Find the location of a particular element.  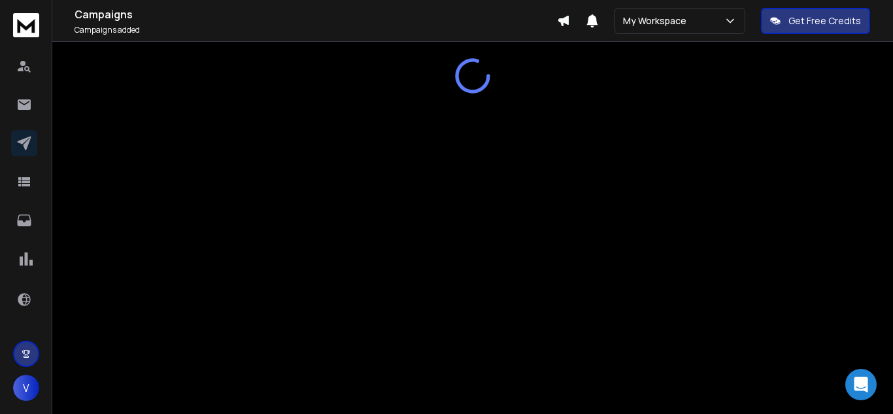

span: V is located at coordinates (26, 387).